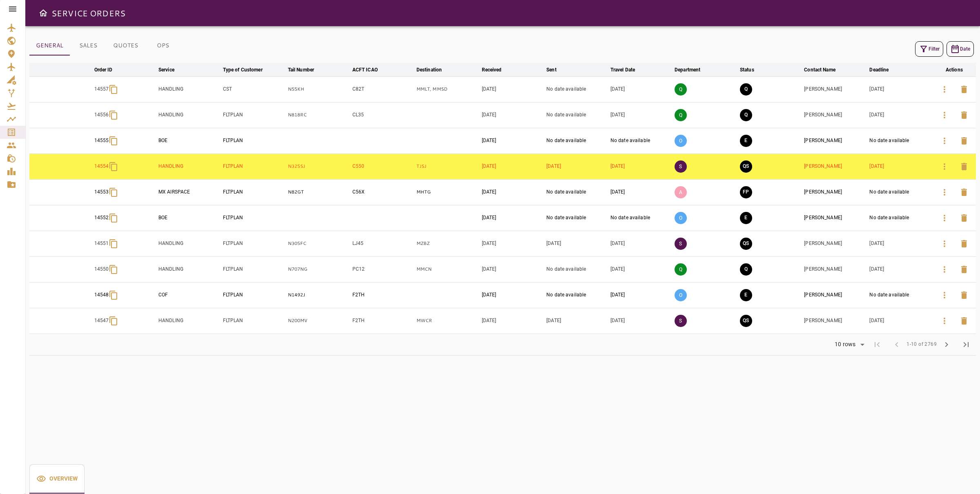 The height and width of the screenshot is (494, 980). I want to click on p: O, so click(681, 218).